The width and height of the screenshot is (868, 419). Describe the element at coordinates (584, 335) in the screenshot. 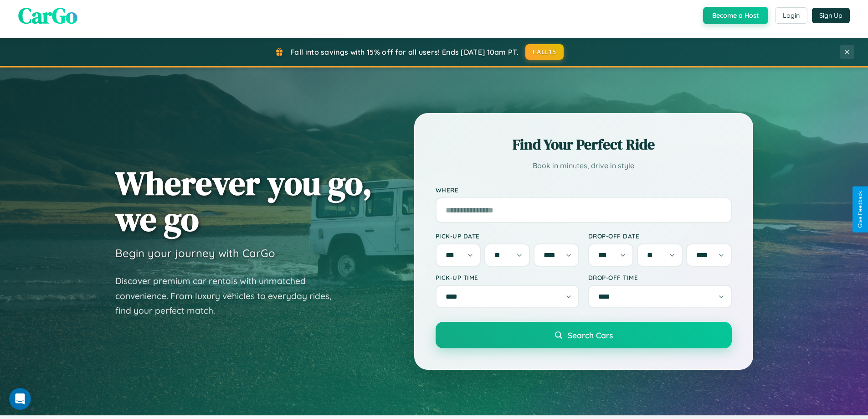

I see `button: Search Cars` at that location.